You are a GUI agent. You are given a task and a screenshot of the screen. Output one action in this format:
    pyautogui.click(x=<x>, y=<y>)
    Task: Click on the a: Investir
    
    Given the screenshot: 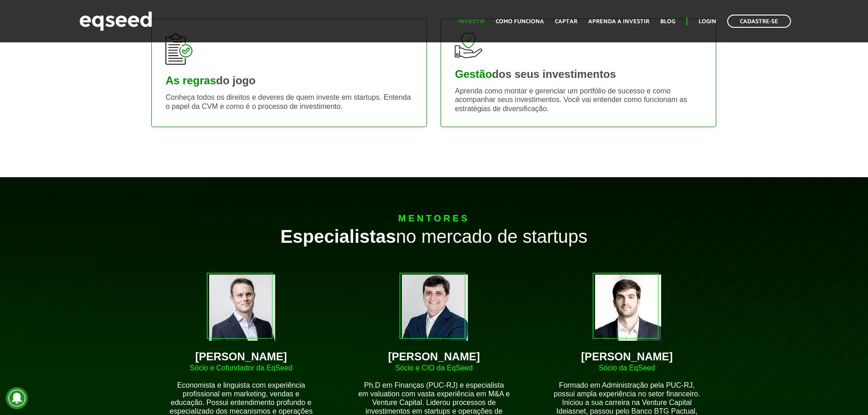 What is the action you would take?
    pyautogui.click(x=472, y=21)
    